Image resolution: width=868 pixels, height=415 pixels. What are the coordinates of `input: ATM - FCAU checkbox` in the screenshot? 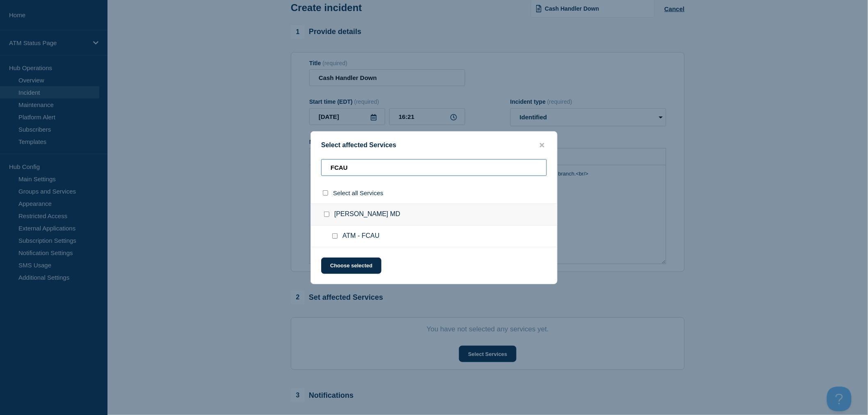 It's located at (335, 236).